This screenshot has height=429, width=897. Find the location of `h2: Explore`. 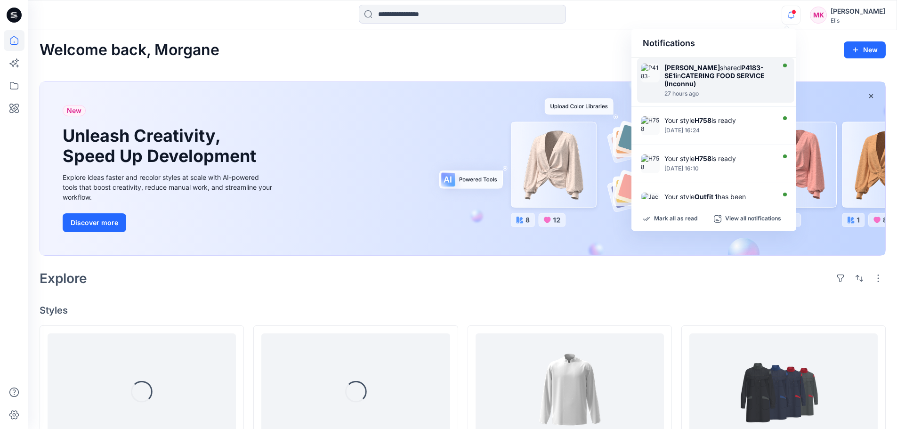

h2: Explore is located at coordinates (63, 278).